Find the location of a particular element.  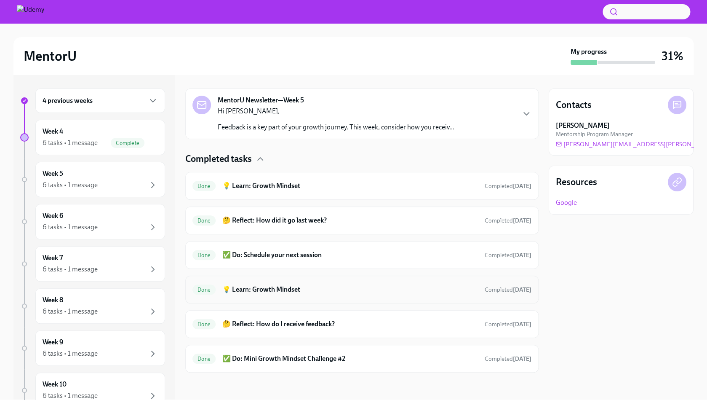

a: Week 76 tasks • 1 message is located at coordinates (93, 264).